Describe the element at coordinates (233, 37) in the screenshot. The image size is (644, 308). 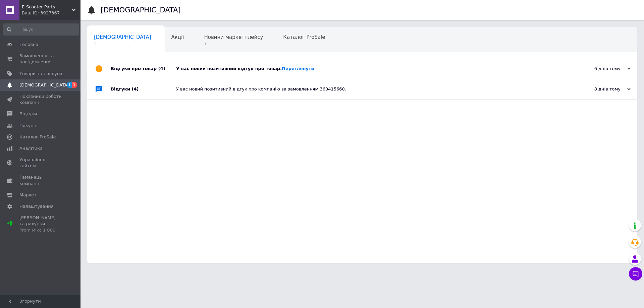
I see `span: Новини маркетплейсу` at that location.